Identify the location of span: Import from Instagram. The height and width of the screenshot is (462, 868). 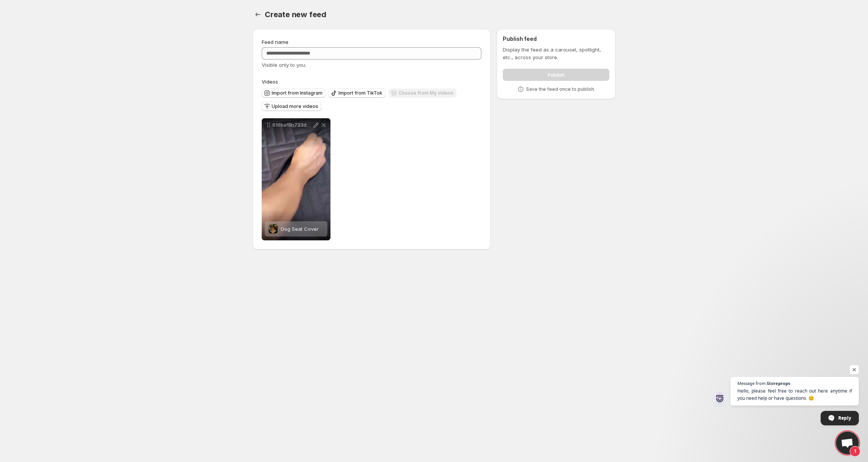
(297, 93).